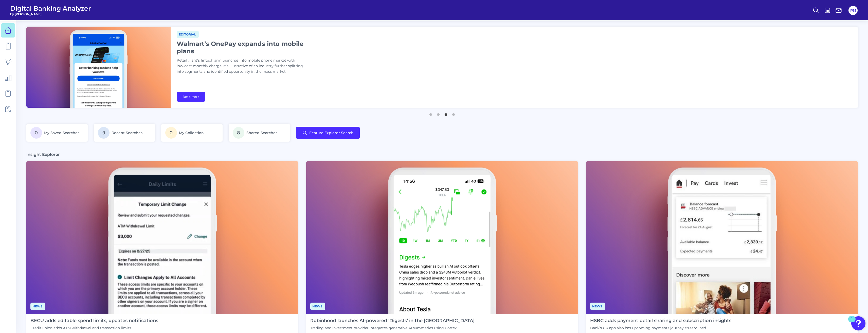 This screenshot has height=333, width=868. Describe the element at coordinates (660, 321) in the screenshot. I see `h4: HSBC adds payment detail sharing and subscription insights` at that location.